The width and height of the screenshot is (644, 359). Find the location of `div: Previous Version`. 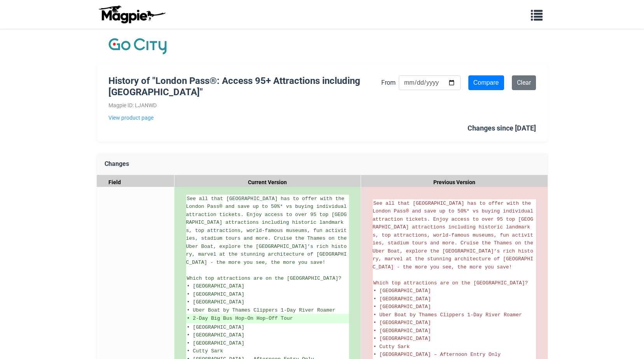

div: Previous Version is located at coordinates (454, 182).